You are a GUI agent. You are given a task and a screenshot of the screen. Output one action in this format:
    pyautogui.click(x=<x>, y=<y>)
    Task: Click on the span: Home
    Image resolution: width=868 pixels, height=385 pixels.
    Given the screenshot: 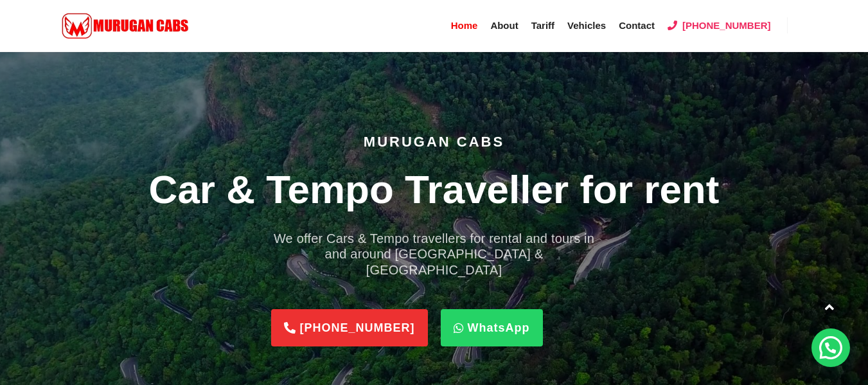 What is the action you would take?
    pyautogui.click(x=464, y=25)
    